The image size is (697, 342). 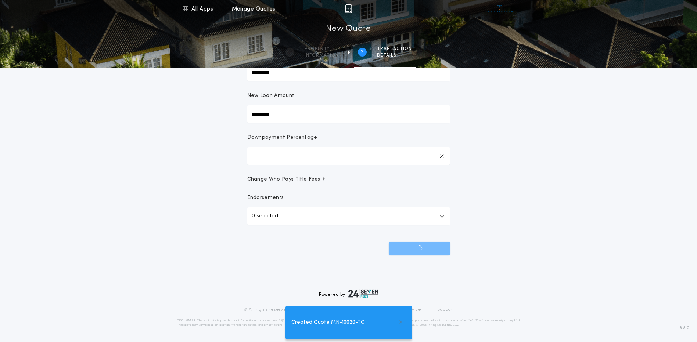 I want to click on button: 0 selected, so click(x=349, y=216).